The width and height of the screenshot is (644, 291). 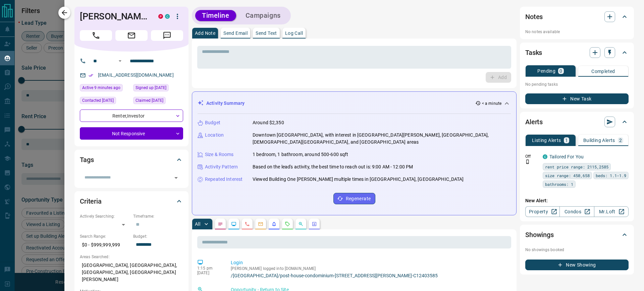 I want to click on svg: Listing Alerts, so click(x=274, y=224).